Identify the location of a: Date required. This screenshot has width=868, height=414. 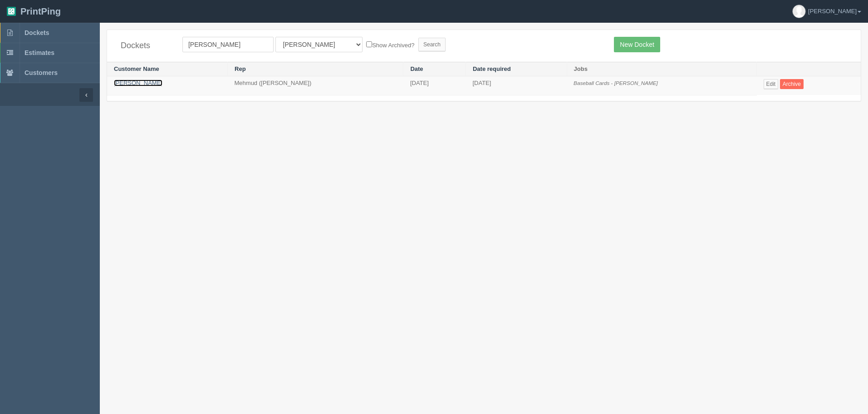
(492, 69).